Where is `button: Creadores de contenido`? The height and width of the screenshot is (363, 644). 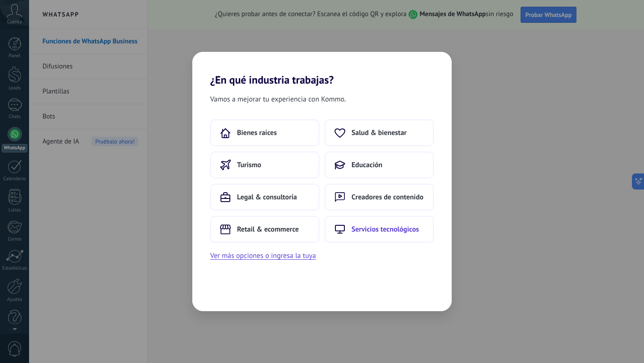 button: Creadores de contenido is located at coordinates (379, 197).